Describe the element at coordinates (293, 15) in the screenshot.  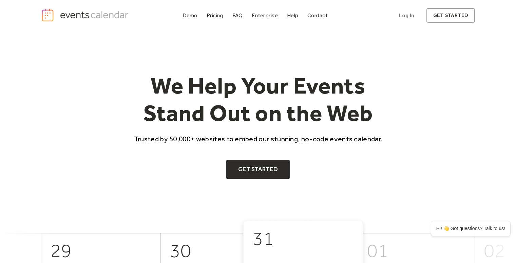
I see `div: Help` at that location.